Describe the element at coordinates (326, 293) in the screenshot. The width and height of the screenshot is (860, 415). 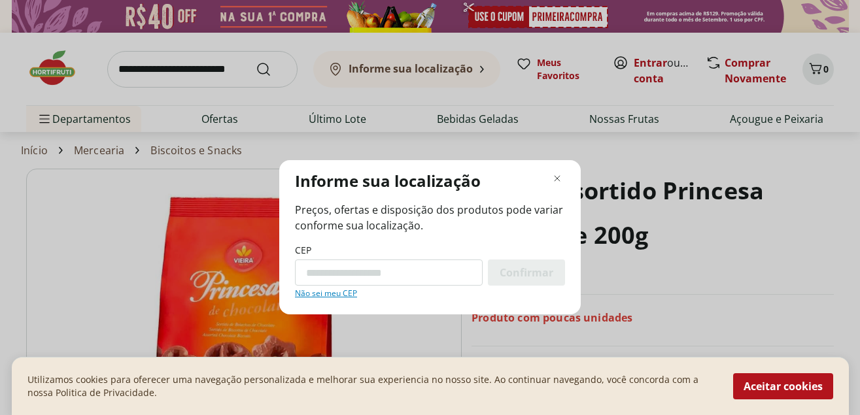
I see `a: Não sei meu CEP` at that location.